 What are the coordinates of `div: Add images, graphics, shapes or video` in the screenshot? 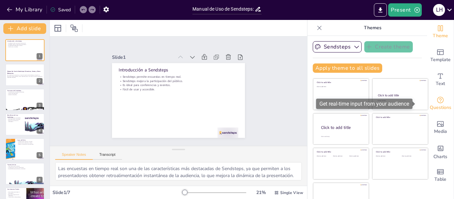 It's located at (440, 128).